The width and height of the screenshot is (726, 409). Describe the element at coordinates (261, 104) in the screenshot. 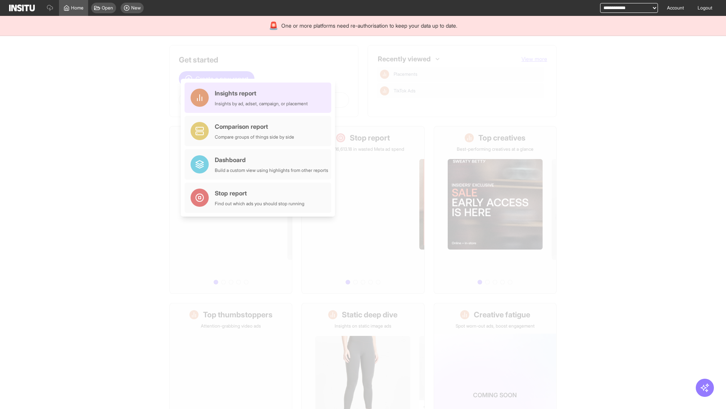

I see `div: Insights by ad, adset, campaign, or placement` at that location.